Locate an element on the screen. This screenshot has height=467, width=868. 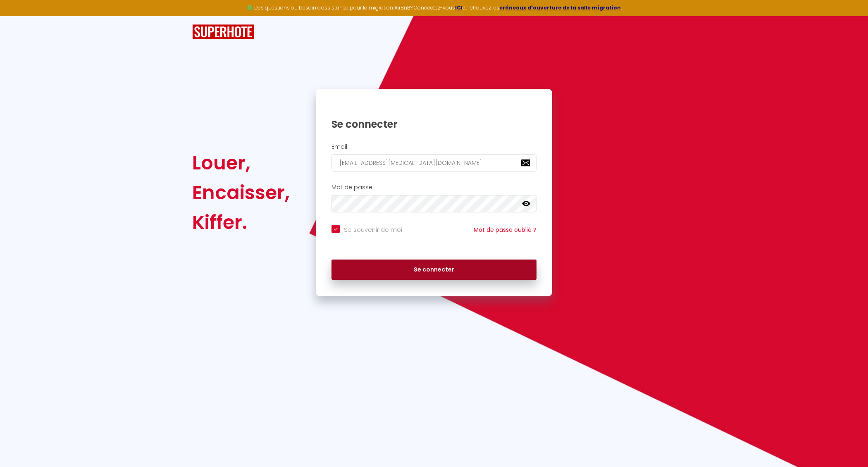
a: Mot de passe oublié ? is located at coordinates (505, 230).